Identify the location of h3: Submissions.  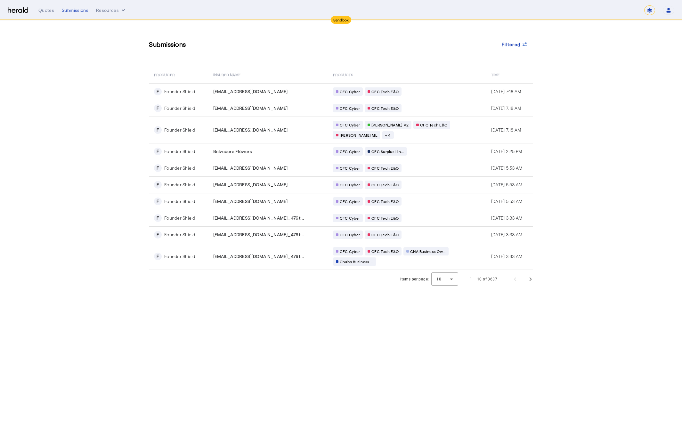
(167, 44).